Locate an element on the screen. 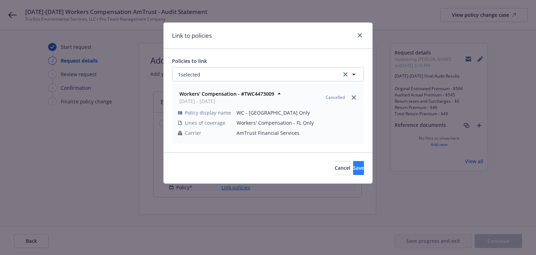 Image resolution: width=536 pixels, height=255 pixels. span: AmTrust Financial Services is located at coordinates (297, 133).